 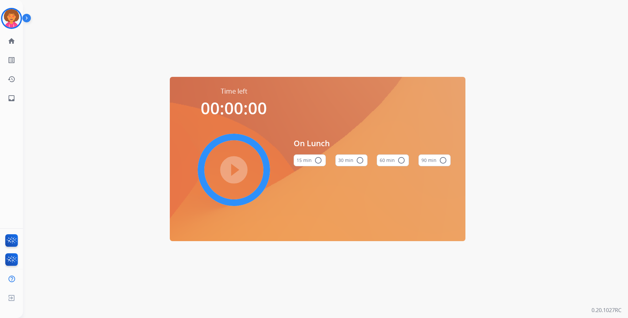 What do you see at coordinates (234, 91) in the screenshot?
I see `span: Time left` at bounding box center [234, 91].